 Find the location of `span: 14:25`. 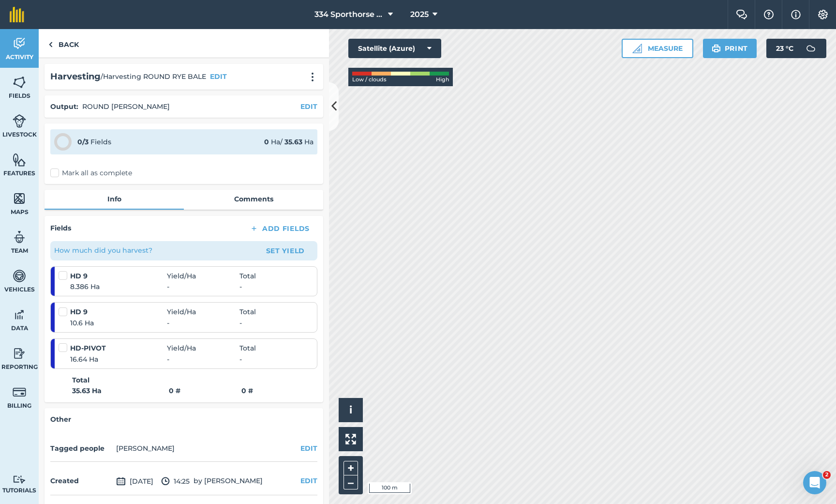

span: 14:25 is located at coordinates (175, 481).